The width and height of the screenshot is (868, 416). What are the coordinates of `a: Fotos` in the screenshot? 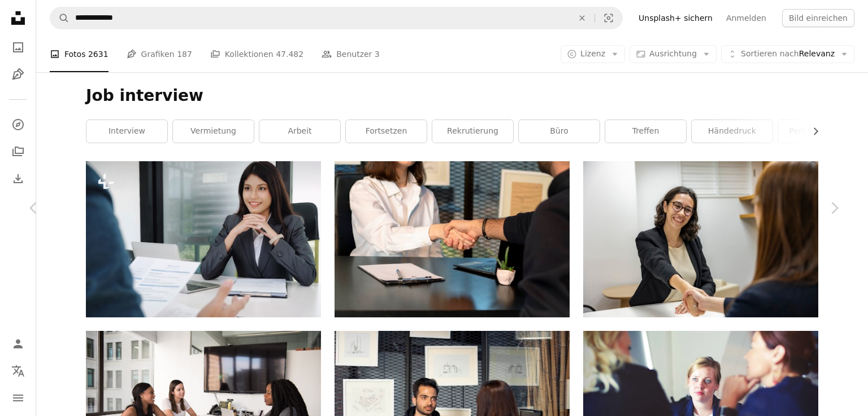 It's located at (18, 47).